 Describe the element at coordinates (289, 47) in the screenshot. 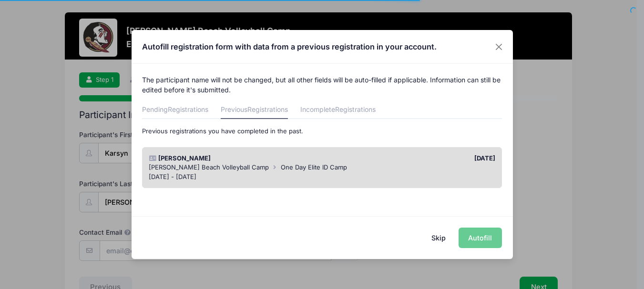

I see `h4: Autofill registration form with data from a previous registration in your account.` at that location.